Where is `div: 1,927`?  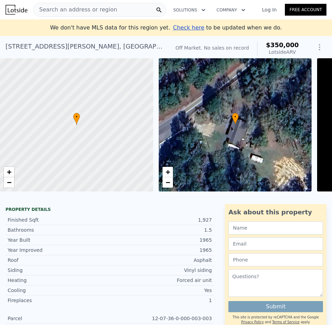
div: 1,927 is located at coordinates (161, 220).